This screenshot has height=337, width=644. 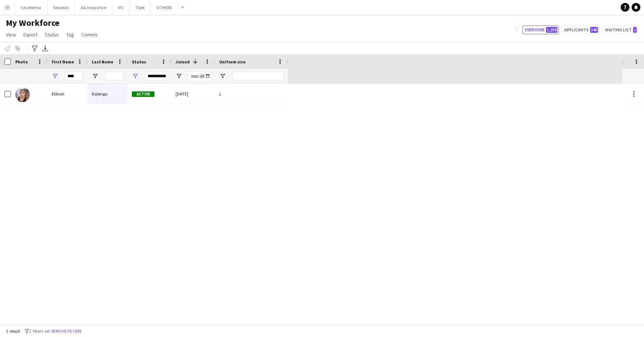 I want to click on span: Export, so click(x=30, y=35).